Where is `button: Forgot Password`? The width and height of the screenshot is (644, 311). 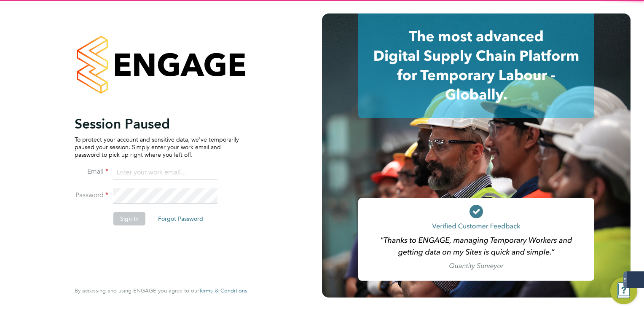 button: Forgot Password is located at coordinates (181, 219).